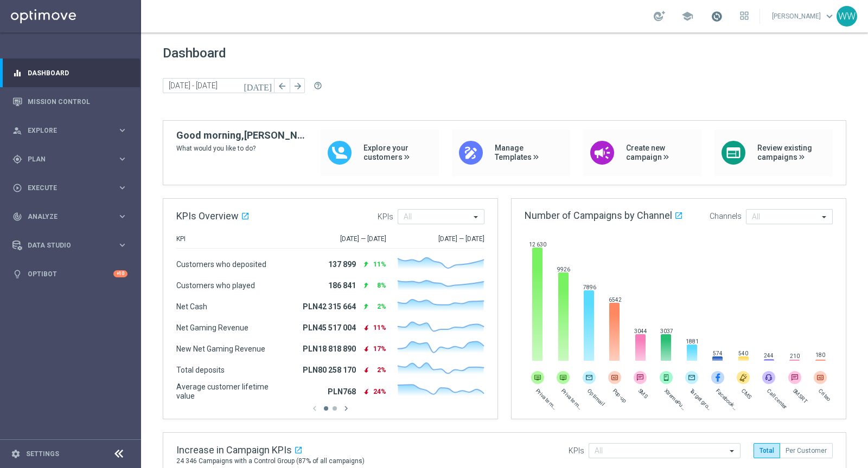  What do you see at coordinates (687, 16) in the screenshot?
I see `span: school` at bounding box center [687, 16].